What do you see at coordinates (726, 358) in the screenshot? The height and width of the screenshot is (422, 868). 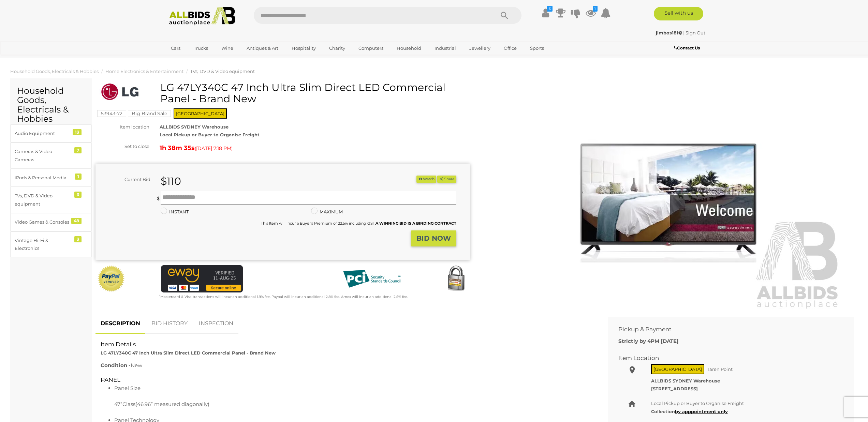 I see `h2: Item Location` at bounding box center [726, 358].